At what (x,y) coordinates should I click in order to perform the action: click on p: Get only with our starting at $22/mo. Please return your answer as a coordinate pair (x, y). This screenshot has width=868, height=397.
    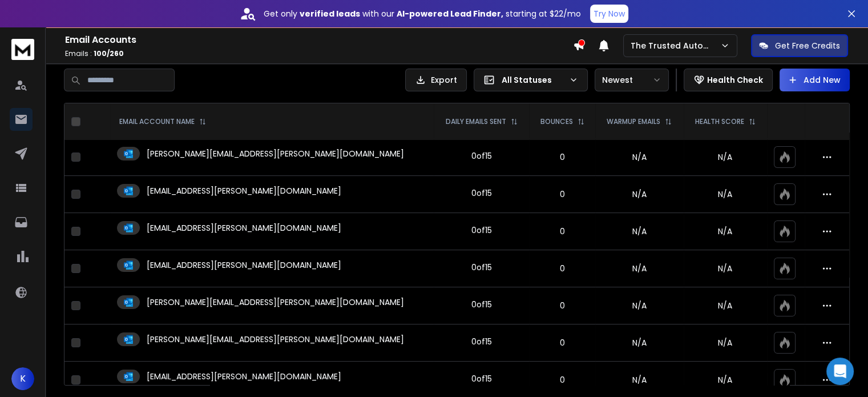
    Looking at the image, I should click on (422, 13).